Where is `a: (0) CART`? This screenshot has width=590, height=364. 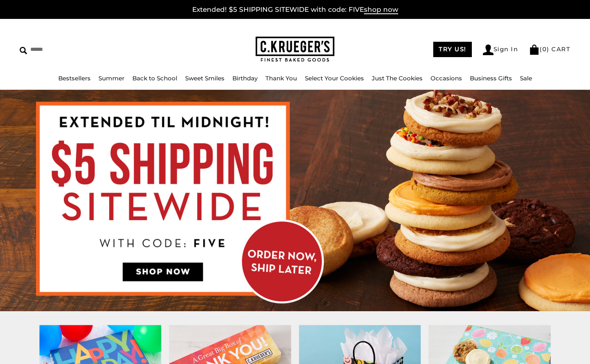 a: (0) CART is located at coordinates (550, 49).